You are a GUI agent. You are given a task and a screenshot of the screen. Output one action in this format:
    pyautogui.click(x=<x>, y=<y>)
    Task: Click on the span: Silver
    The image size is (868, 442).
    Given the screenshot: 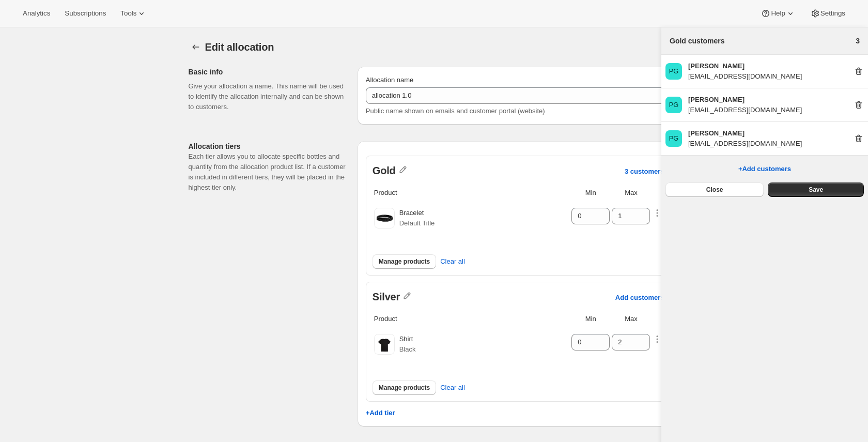 What is the action you would take?
    pyautogui.click(x=386, y=297)
    